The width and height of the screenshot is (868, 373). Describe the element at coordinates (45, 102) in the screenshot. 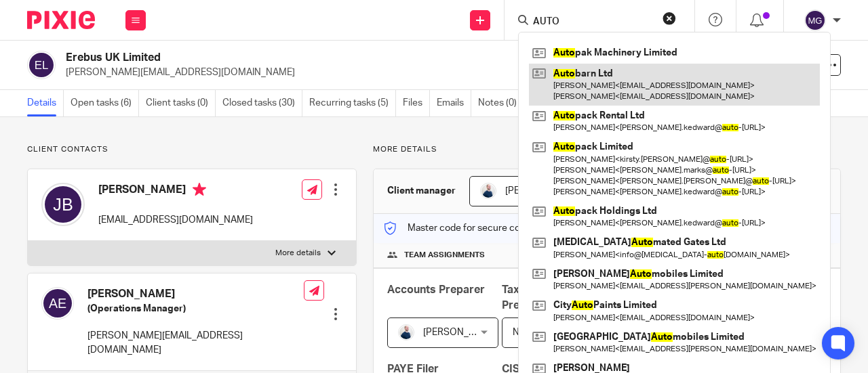

I see `a: Details` at that location.